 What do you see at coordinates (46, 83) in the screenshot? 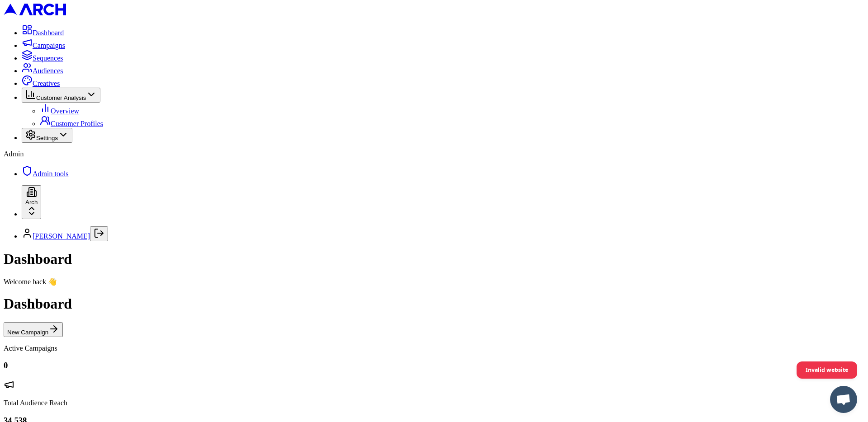
I see `span: Creatives` at bounding box center [46, 83].